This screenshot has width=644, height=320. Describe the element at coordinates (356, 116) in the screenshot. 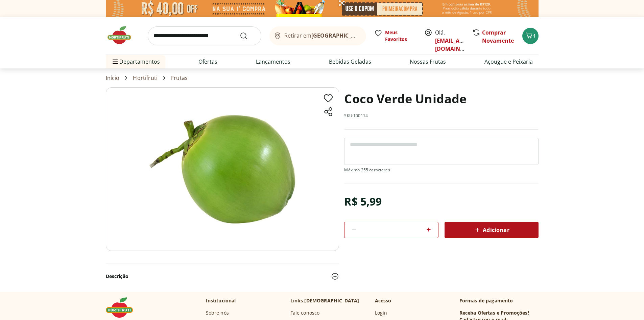

I see `p: SKU: 100114` at that location.